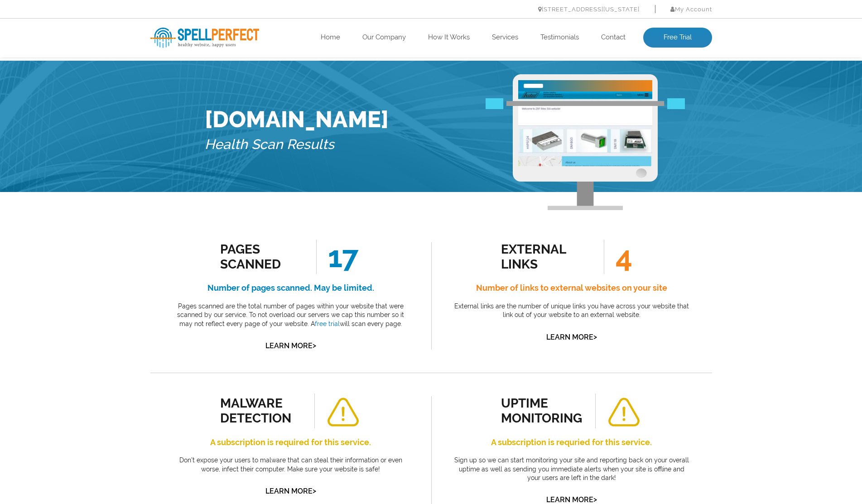 The width and height of the screenshot is (862, 504). Describe the element at coordinates (337, 257) in the screenshot. I see `span: 17` at that location.